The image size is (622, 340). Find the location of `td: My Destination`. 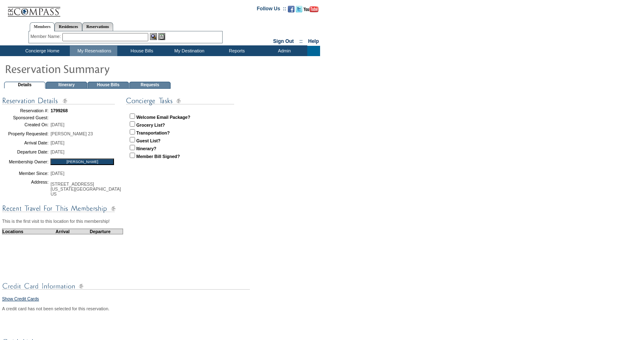

td: My Destination is located at coordinates (188, 51).